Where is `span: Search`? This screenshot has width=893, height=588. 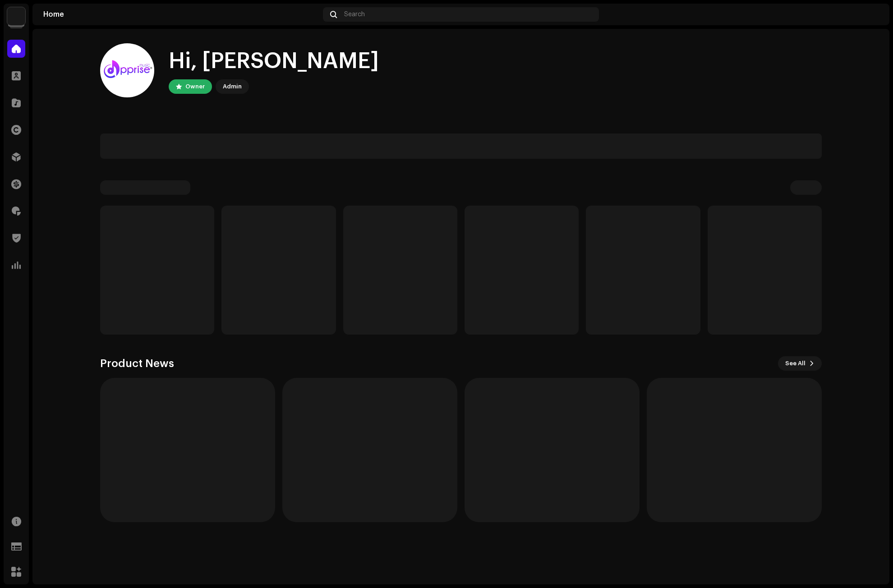
span: Search is located at coordinates (354, 14).